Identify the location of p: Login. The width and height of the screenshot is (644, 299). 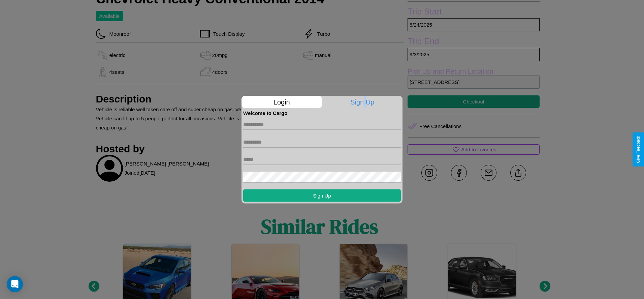
(282, 102).